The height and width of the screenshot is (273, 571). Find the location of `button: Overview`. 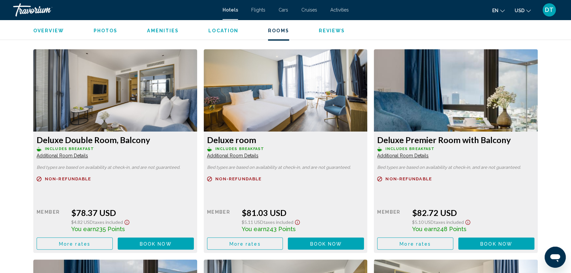

button: Overview is located at coordinates (48, 31).